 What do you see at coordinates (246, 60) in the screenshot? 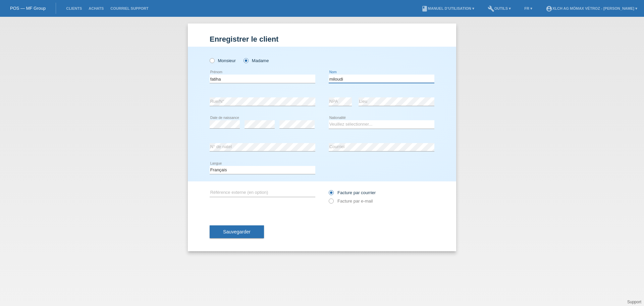
I see `input: Madame` at bounding box center [246, 60].